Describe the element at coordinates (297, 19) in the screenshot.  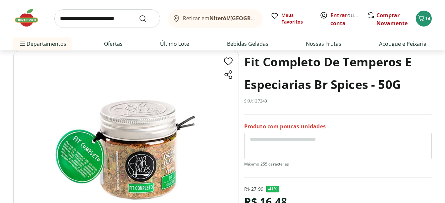
I see `span: Meus Favoritos` at that location.